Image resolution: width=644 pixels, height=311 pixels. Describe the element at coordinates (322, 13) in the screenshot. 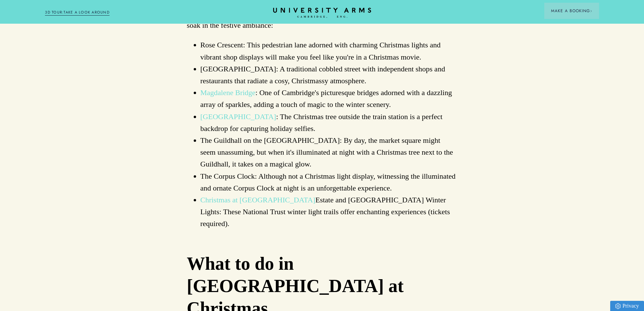

I see `a: Home` at that location.